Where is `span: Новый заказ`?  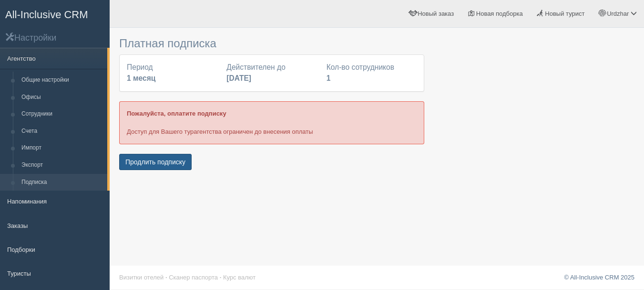 span: Новый заказ is located at coordinates (436, 13).